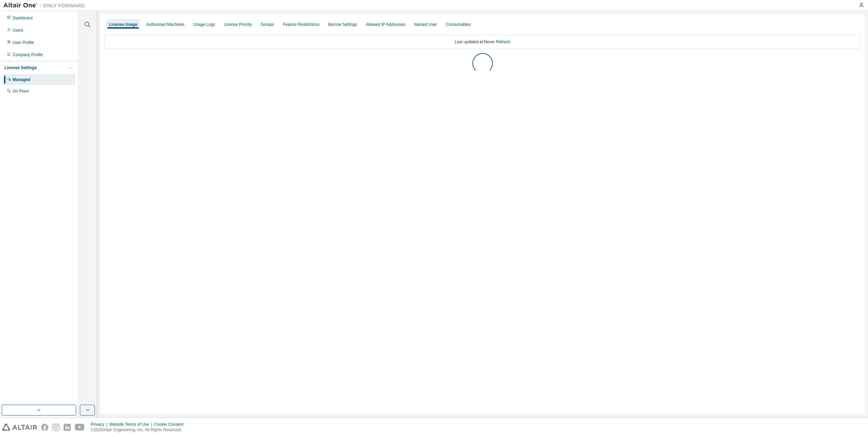 Image resolution: width=868 pixels, height=437 pixels. Describe the element at coordinates (132, 424) in the screenshot. I see `div: Website Terms of Use` at that location.